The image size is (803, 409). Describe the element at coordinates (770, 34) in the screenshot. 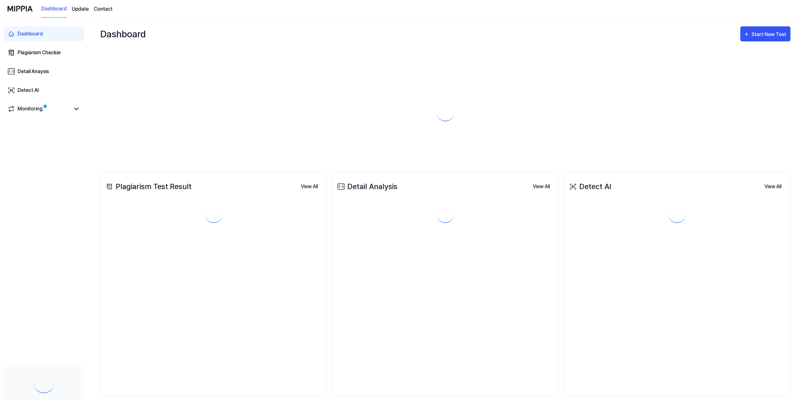

I see `div: Start New Test` at that location.